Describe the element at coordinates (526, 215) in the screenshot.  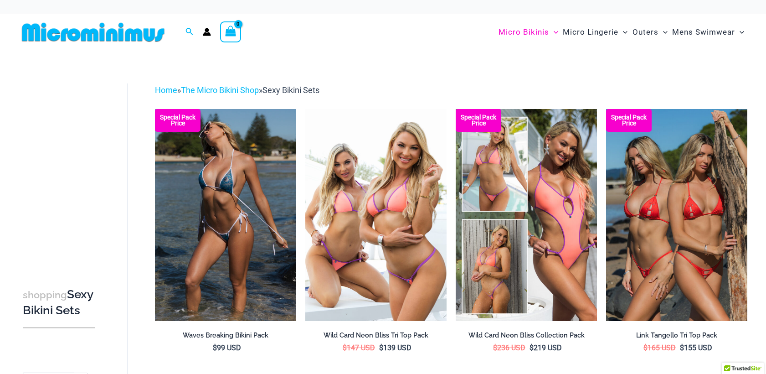
I see `a: Collection Pack (7) Collection Pack B (1)Collection Pack B (1)` at that location.